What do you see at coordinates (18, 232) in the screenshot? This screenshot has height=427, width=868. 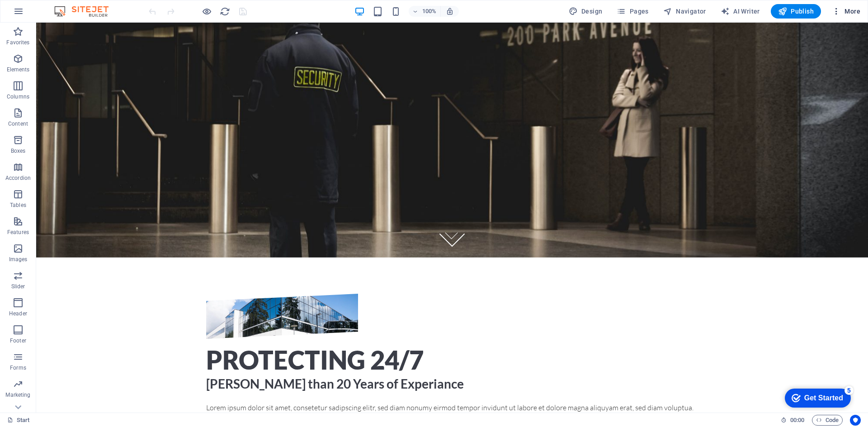 I see `p: Features` at bounding box center [18, 232].